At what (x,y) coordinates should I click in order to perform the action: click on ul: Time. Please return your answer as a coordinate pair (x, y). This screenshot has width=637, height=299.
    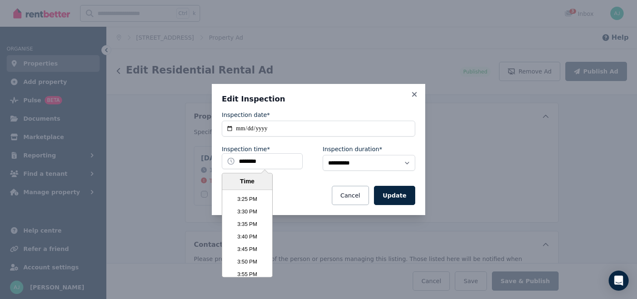
    Looking at the image, I should click on (247, 233).